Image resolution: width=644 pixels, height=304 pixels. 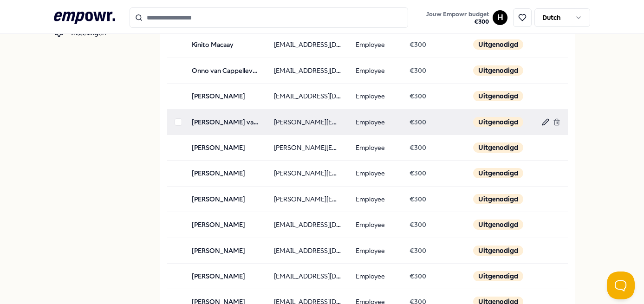 I want to click on button: Jouw Empowr budget€300, so click(x=457, y=18).